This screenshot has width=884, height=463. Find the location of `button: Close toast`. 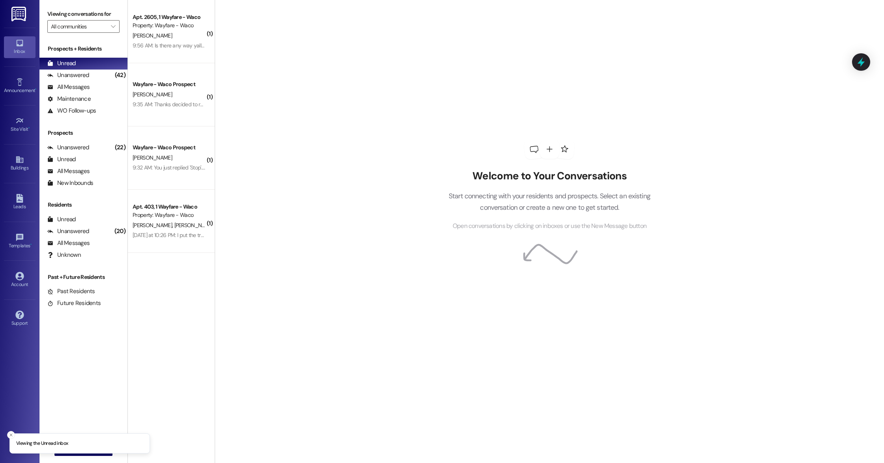

button: Close toast is located at coordinates (11, 435).